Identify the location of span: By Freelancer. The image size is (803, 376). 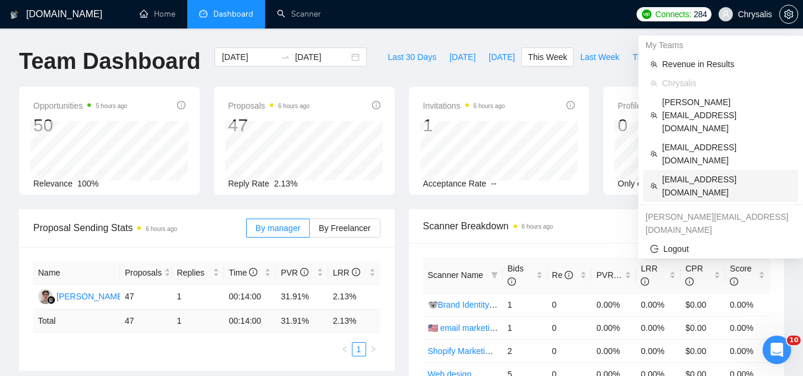
(344, 228).